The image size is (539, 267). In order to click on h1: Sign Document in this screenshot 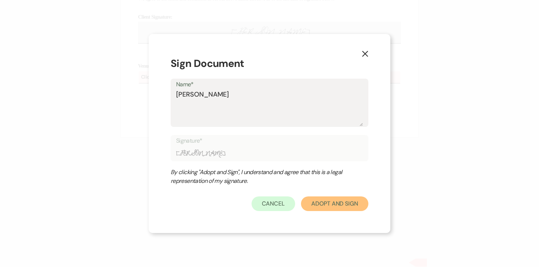, I will do `click(270, 64)`.